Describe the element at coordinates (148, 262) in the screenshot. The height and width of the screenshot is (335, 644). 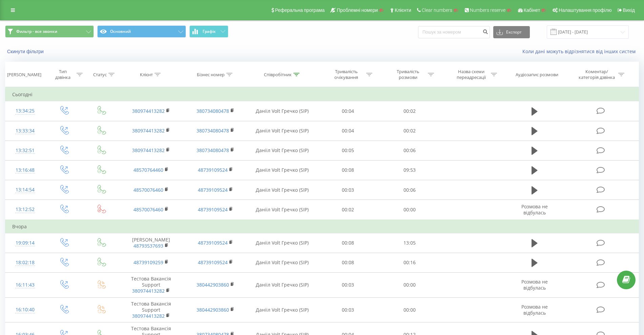
I see `a: 48739109259` at that location.